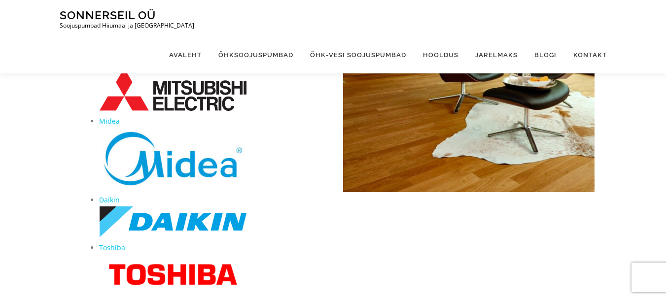 The image size is (666, 299). I want to click on a: Kontakt, so click(586, 55).